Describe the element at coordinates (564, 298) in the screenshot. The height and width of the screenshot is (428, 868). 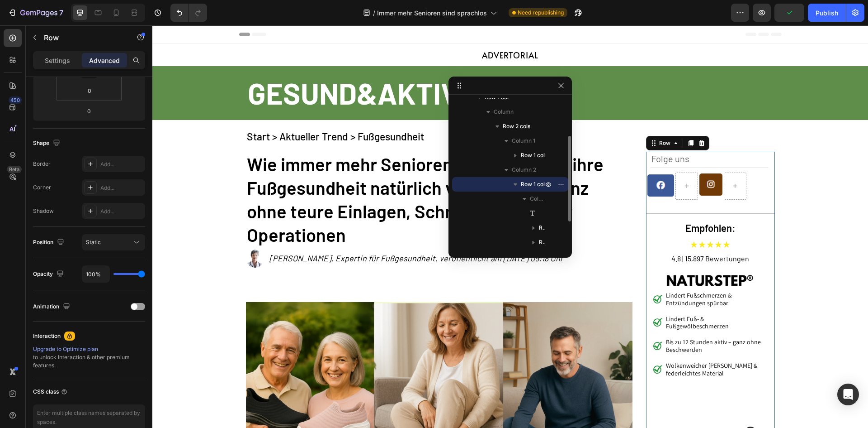
I see `p: Lindert Fuß- & Fußgewölbeschmerzen` at that location.